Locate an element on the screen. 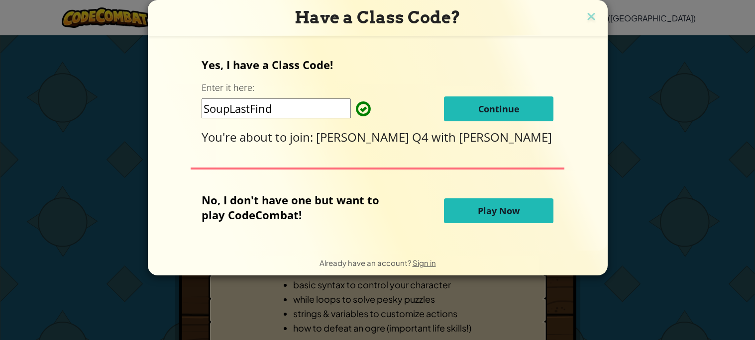  button: Continue is located at coordinates (499, 109).